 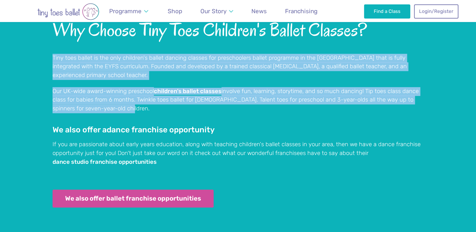 I want to click on h2: Why Choose Tiny Toes Children's Ballet Classes?, so click(x=238, y=30).